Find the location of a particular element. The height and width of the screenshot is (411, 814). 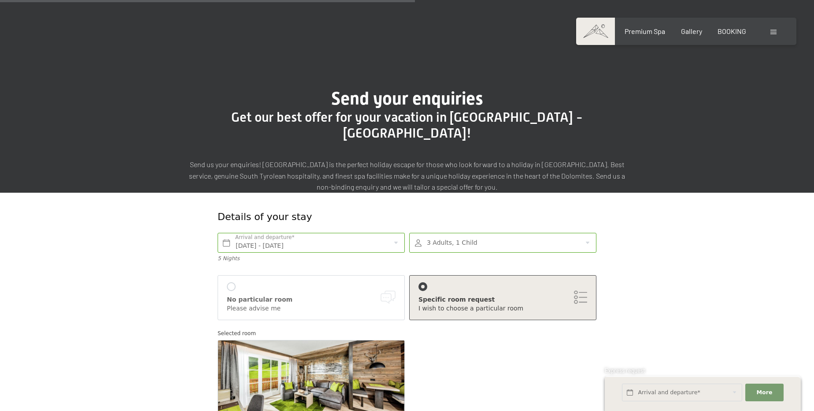

a: BOOKING is located at coordinates (732, 31).